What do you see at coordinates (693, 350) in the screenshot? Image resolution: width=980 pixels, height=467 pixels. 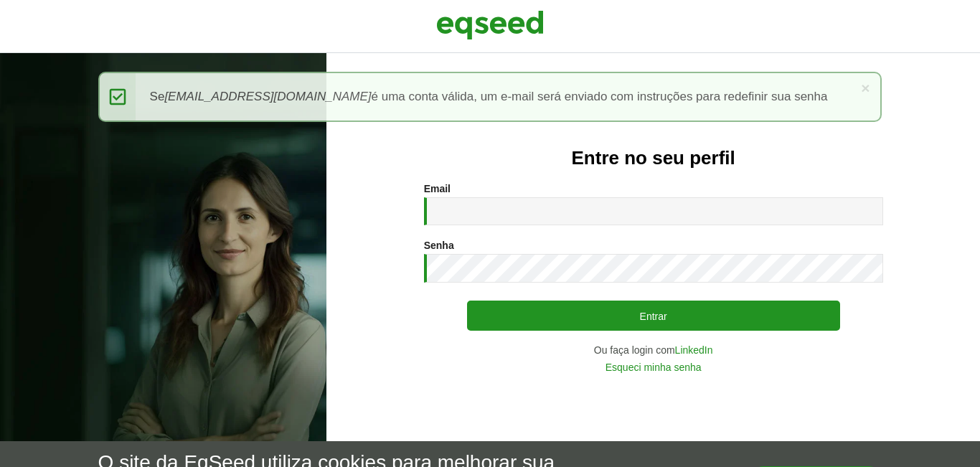 I see `a: LinkedIn` at bounding box center [693, 350].